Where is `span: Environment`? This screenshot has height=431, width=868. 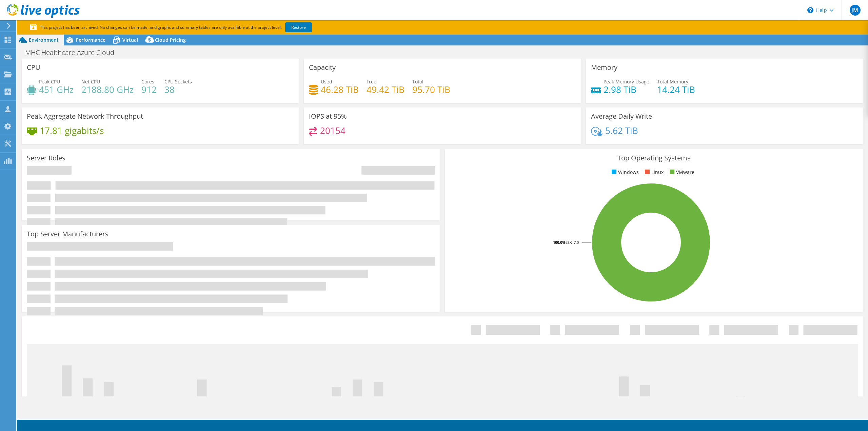 span: Environment is located at coordinates (44, 40).